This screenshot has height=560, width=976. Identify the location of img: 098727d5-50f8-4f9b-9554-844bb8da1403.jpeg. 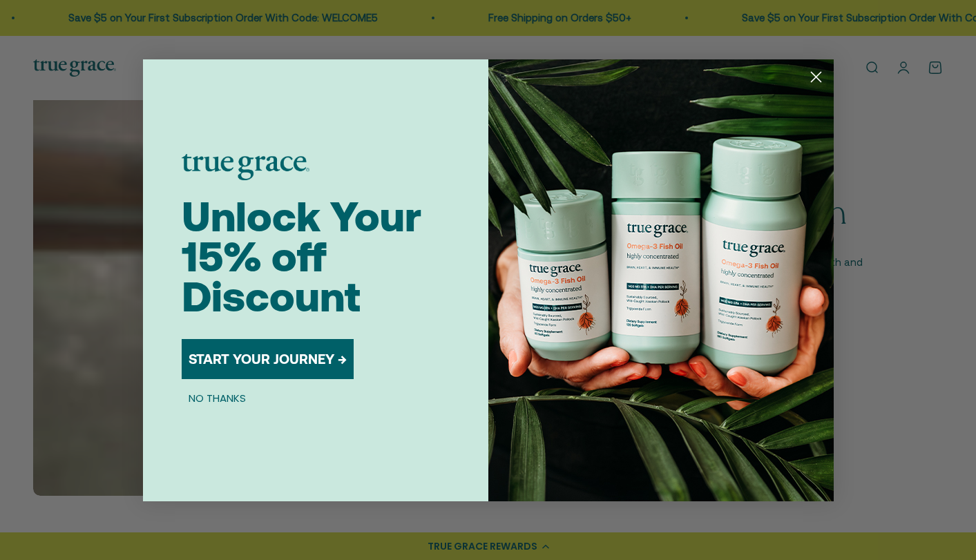
(661, 280).